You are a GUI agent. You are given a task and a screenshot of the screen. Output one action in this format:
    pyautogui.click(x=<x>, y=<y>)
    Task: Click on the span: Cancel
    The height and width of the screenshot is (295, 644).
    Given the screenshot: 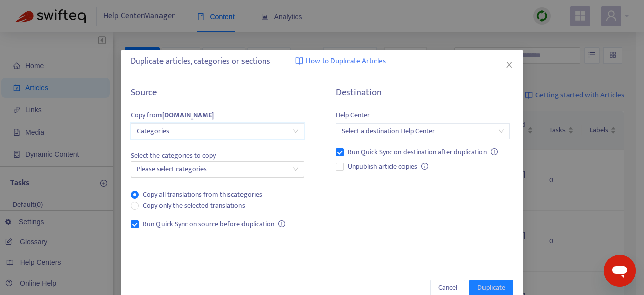 What is the action you would take?
    pyautogui.click(x=447, y=287)
    